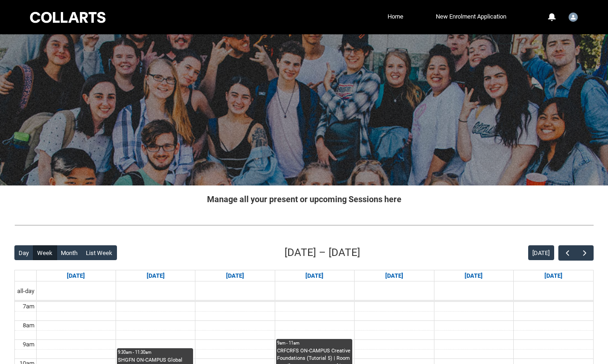 The image size is (608, 364). I want to click on button: Previous Week, so click(567, 252).